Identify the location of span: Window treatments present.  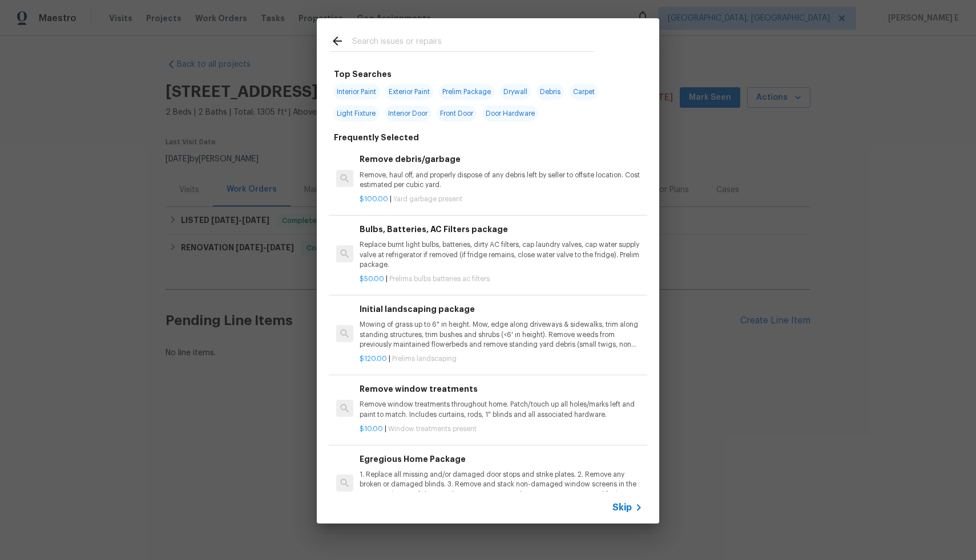
(432, 429).